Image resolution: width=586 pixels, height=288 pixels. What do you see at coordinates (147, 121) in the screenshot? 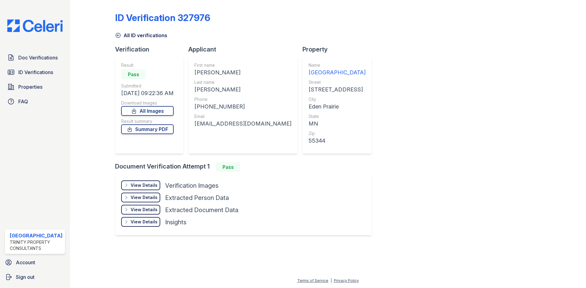
I see `div: Result summary` at bounding box center [147, 121].